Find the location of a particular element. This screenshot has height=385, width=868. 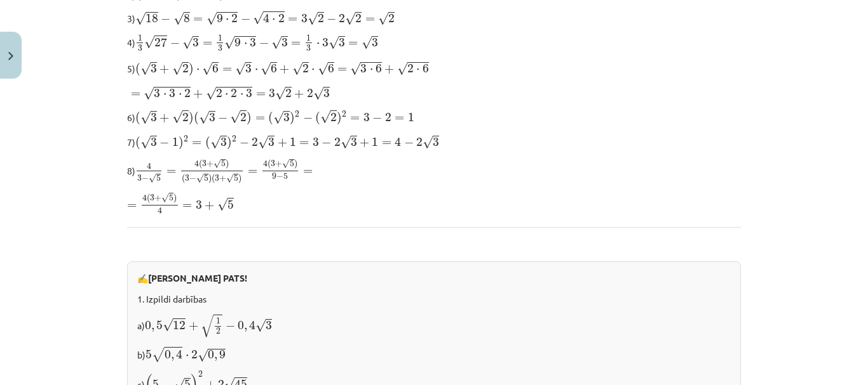

span: 1 is located at coordinates (175, 142).